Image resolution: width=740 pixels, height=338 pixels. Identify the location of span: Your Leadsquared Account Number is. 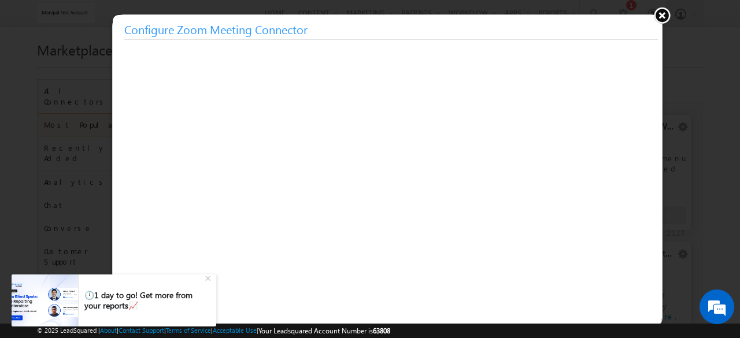
(324, 331).